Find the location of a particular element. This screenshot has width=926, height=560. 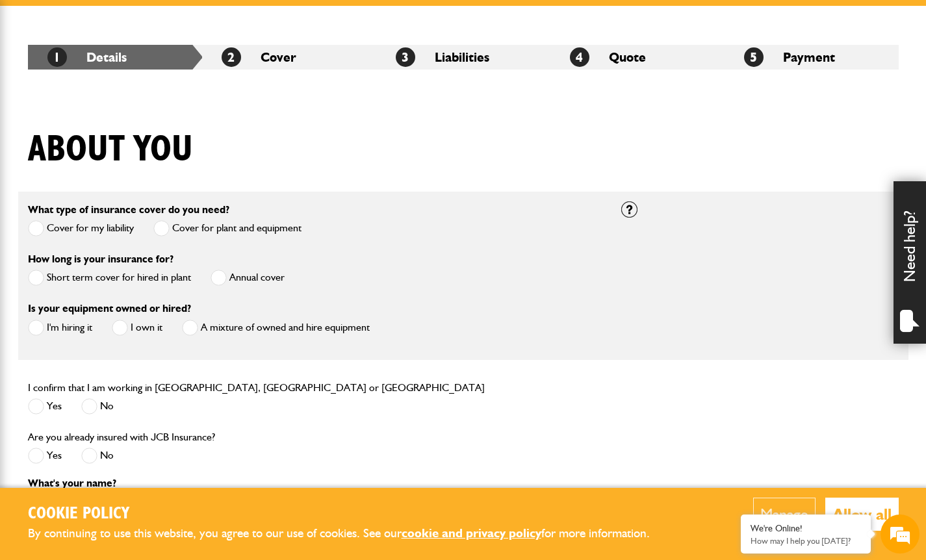

label: Are you already insured with JCB Insurance? is located at coordinates (122, 438).